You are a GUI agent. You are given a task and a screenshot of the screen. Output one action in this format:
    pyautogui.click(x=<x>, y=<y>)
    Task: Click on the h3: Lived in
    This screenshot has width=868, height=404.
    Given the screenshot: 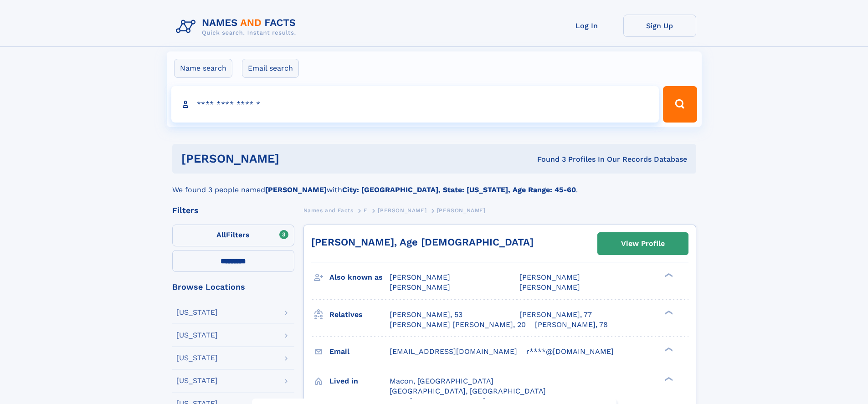 What is the action you would take?
    pyautogui.click(x=359, y=382)
    